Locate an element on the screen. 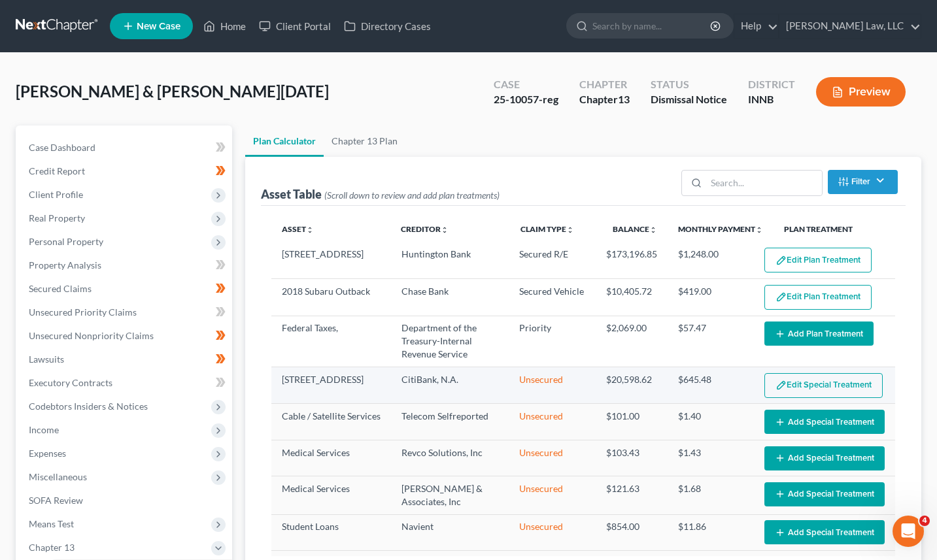 Image resolution: width=937 pixels, height=560 pixels. td: CitiBank, N.A. is located at coordinates (450, 385).